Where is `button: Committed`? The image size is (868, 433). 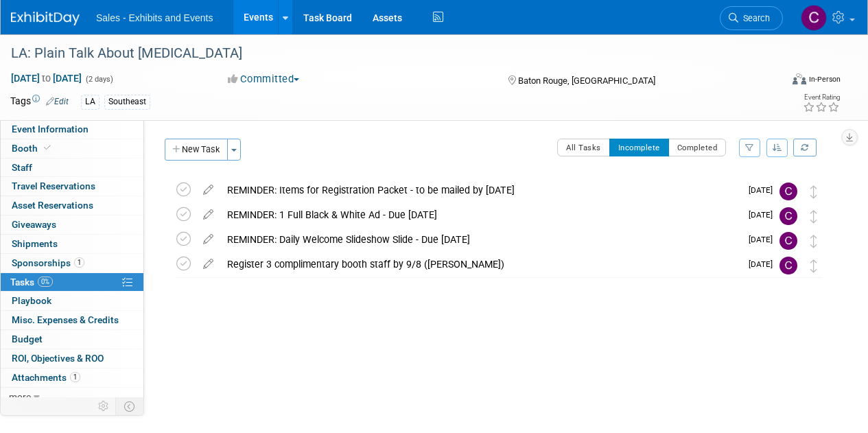
button: Committed is located at coordinates (264, 79).